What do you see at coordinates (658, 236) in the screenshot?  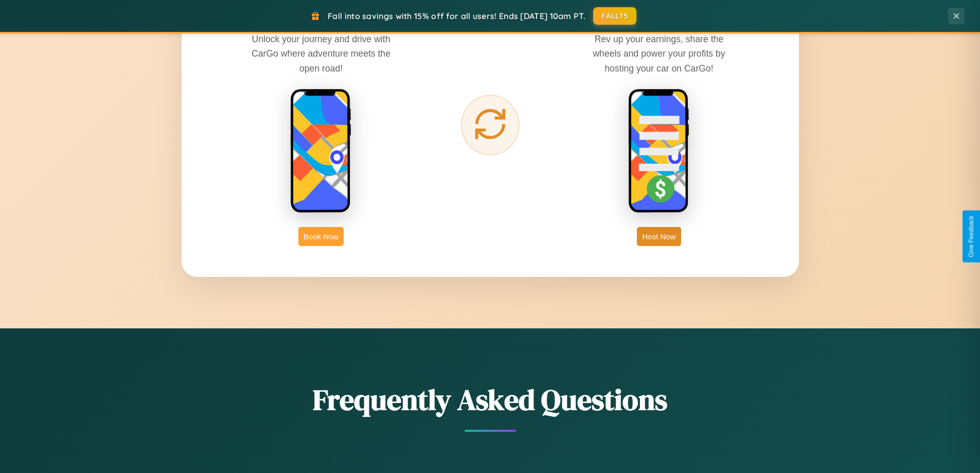 I see `button: Host Now` at bounding box center [658, 236].